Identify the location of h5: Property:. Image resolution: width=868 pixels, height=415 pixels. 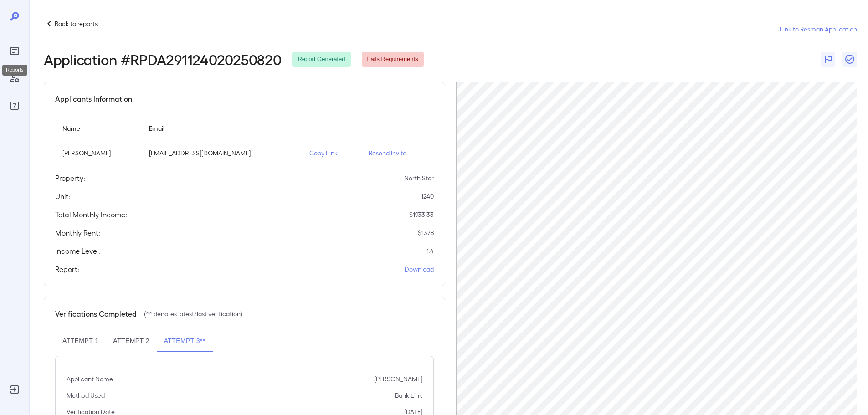
(71, 178).